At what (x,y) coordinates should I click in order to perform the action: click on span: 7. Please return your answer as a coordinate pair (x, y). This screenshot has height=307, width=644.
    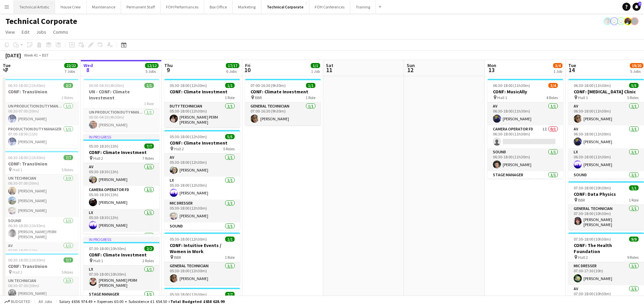
    Looking at the image, I should click on (6, 70).